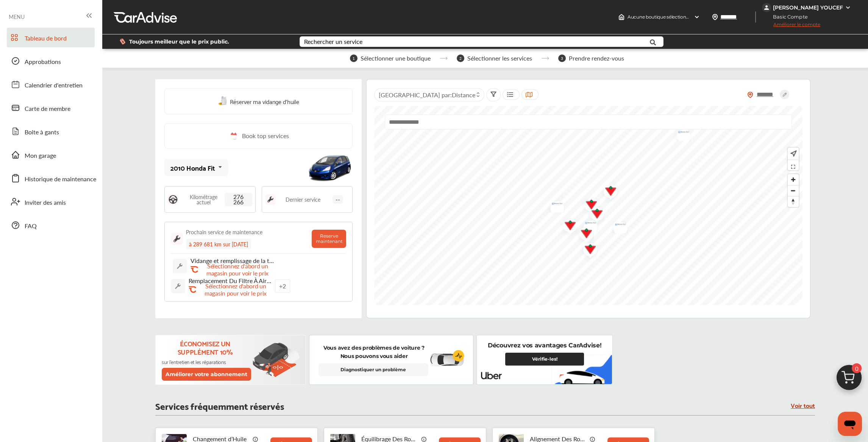 The image size is (868, 442). What do you see at coordinates (374, 352) in the screenshot?
I see `p: Vous avez des problèmes de voiture ? Nous pouvons vous aider` at bounding box center [374, 352].